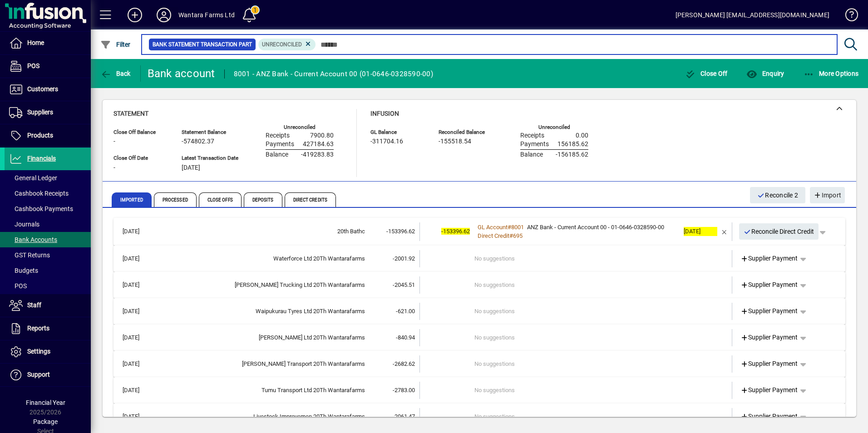  I want to click on a: Knowledge Base, so click(847, 17).